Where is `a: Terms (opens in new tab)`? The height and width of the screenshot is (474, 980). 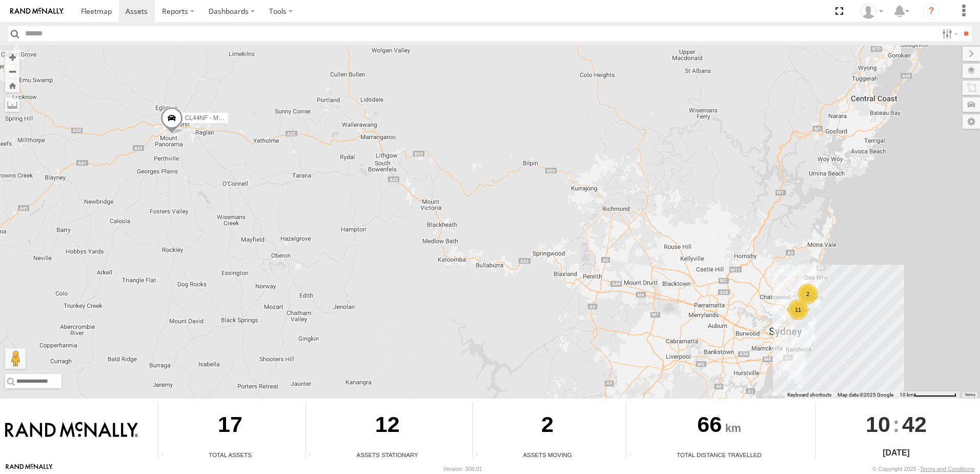
a: Terms (opens in new tab) is located at coordinates (970, 394).